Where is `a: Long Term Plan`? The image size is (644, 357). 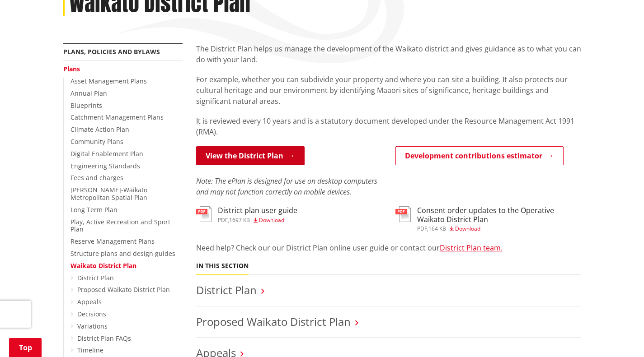
a: Long Term Plan is located at coordinates (94, 210).